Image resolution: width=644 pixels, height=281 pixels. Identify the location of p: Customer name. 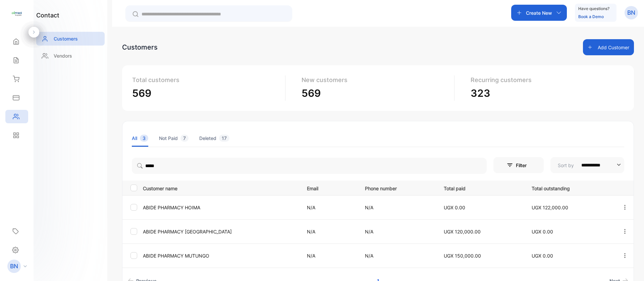
(221, 187).